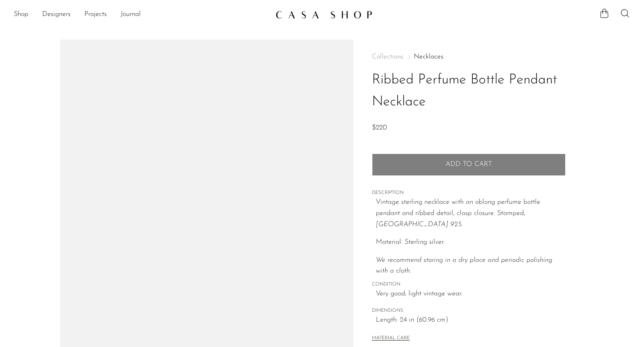 The height and width of the screenshot is (347, 644). I want to click on p: Material: Sterling silver., so click(470, 242).